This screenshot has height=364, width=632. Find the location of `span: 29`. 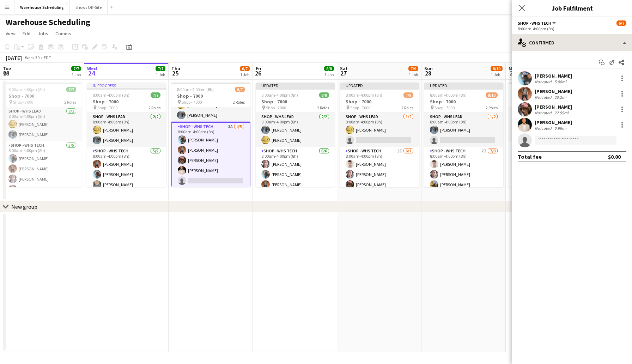

span: 29 is located at coordinates (513, 73).